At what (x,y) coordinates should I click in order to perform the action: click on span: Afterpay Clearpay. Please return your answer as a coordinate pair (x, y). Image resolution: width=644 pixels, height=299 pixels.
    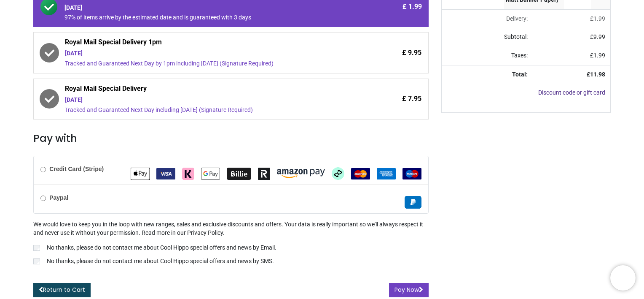
    Looking at the image, I should click on (338, 173).